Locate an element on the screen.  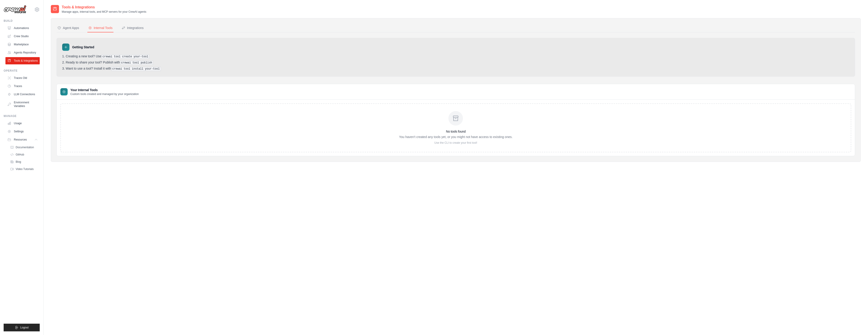
a: Agents Repository is located at coordinates (22, 52).